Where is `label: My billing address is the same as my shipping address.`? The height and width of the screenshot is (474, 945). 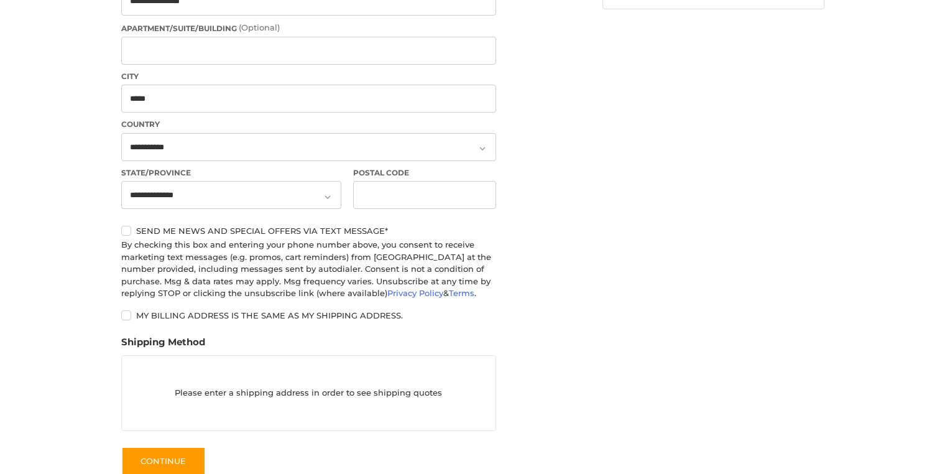 label: My billing address is the same as my shipping address. is located at coordinates (308, 315).